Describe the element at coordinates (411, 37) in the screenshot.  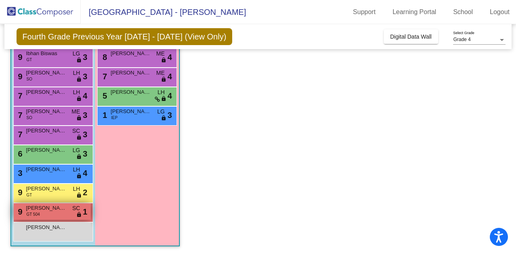
I see `span: Digital Data Wall` at that location.